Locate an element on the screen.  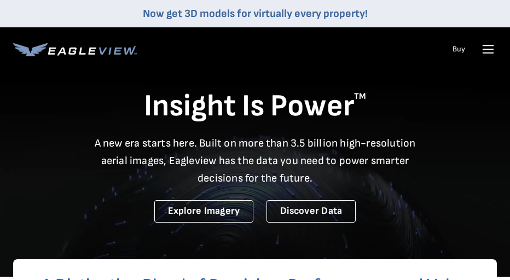
a: Explore Imagery is located at coordinates (204, 211).